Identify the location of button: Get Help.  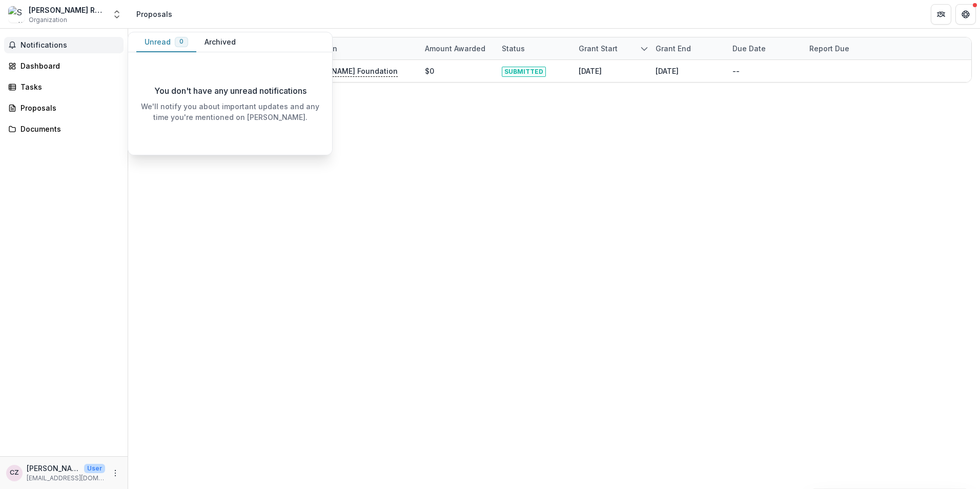
(965, 14).